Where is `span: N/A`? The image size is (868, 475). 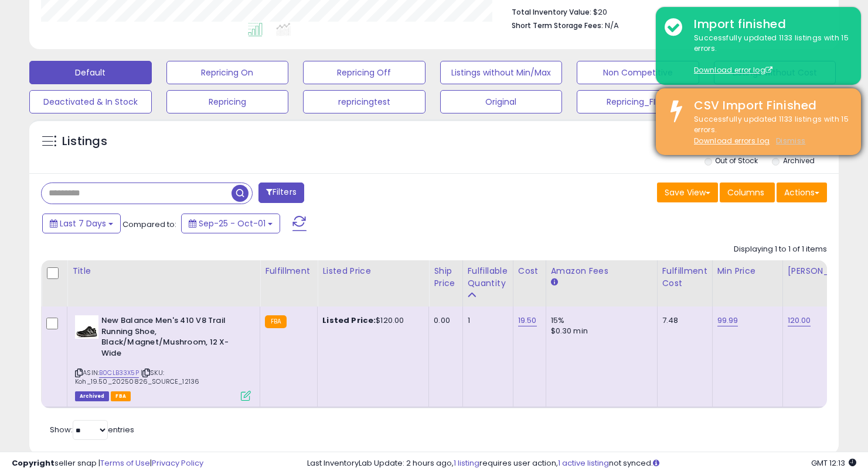
span: N/A is located at coordinates (612, 25).